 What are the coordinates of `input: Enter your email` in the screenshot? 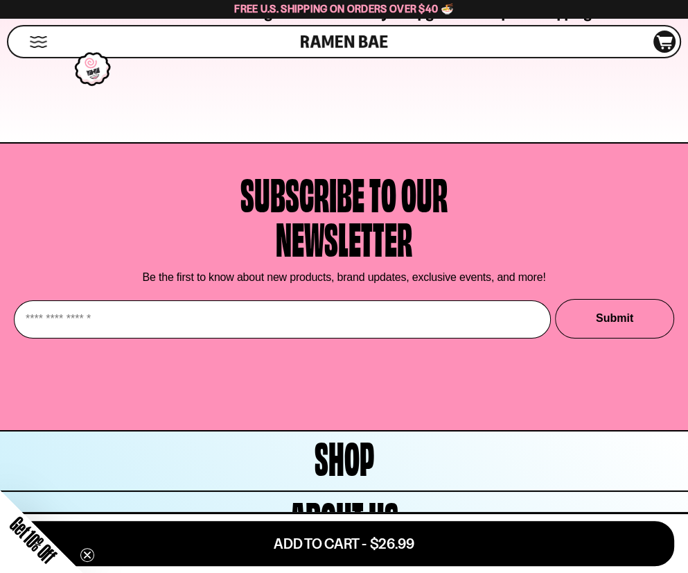 It's located at (282, 319).